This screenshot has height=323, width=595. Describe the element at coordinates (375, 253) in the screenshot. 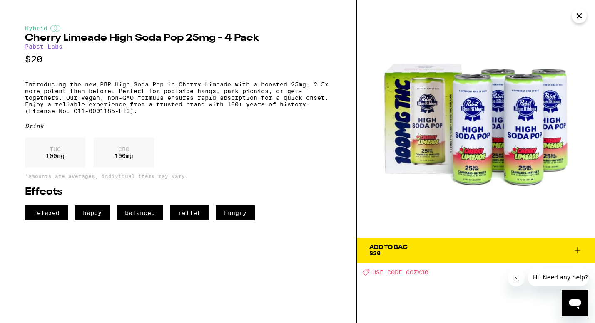

I see `span: $20` at that location.